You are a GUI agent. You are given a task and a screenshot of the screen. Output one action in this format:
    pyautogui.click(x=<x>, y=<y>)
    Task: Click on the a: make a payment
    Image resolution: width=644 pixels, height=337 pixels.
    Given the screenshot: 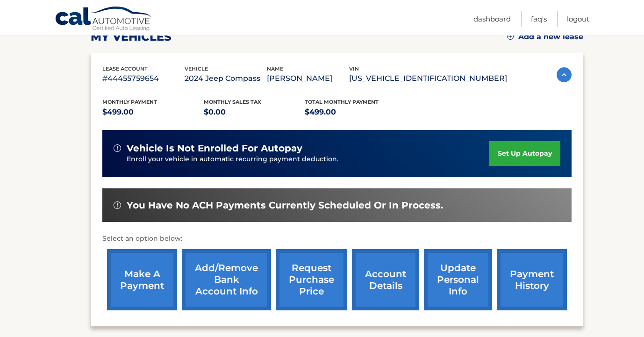 What is the action you would take?
    pyautogui.click(x=142, y=280)
    